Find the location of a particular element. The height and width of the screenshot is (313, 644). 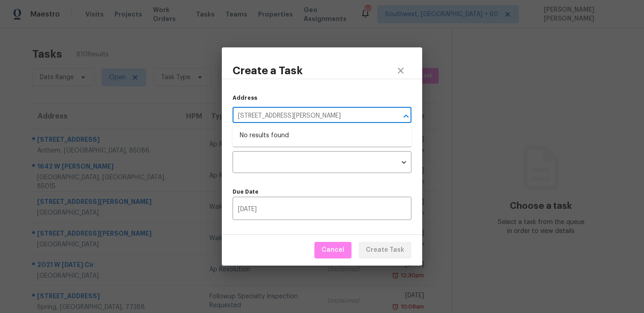

button: close is located at coordinates (400, 71).